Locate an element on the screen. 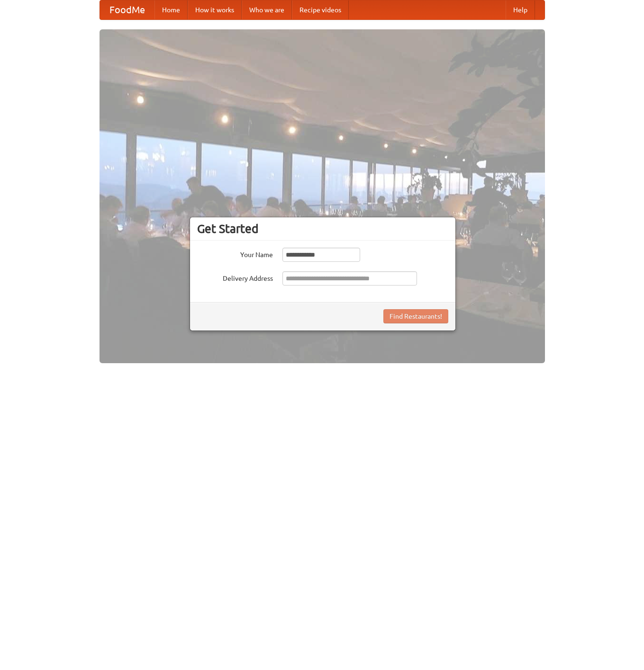 The height and width of the screenshot is (670, 644). a: Who we are is located at coordinates (267, 10).